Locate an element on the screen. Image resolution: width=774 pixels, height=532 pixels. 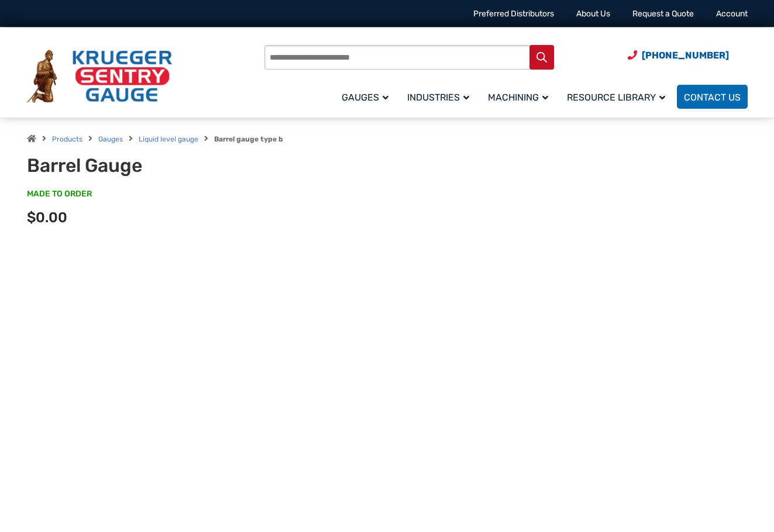
a: About Us is located at coordinates (593, 13).